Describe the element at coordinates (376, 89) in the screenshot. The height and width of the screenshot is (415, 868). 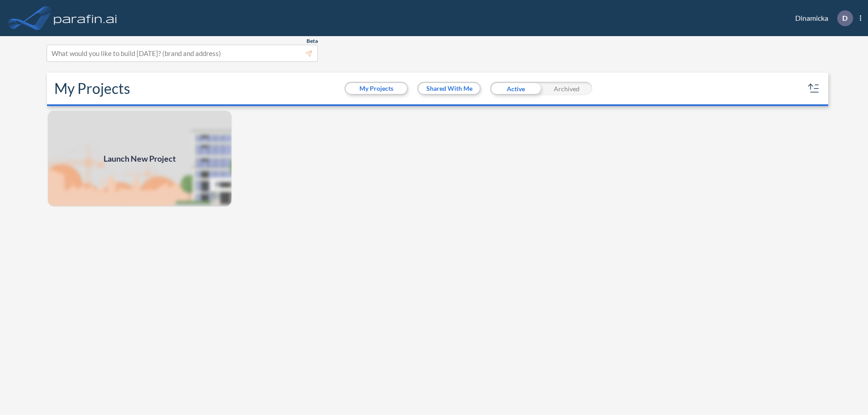
I see `button: My Projects` at that location.